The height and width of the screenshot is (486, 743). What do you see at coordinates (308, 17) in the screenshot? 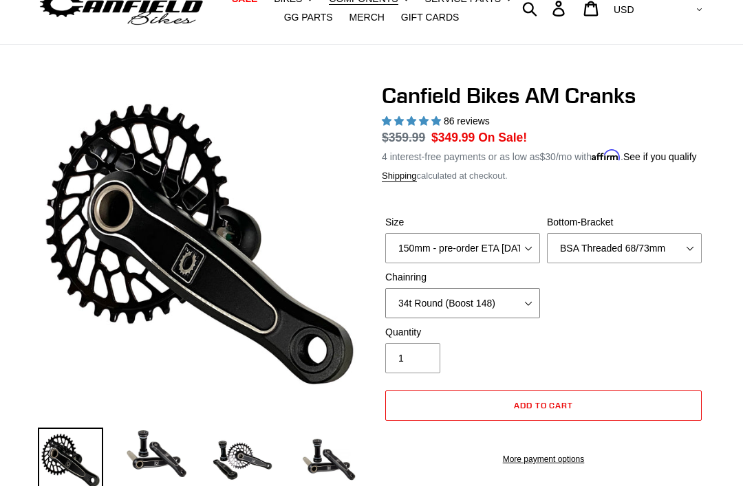
I see `a: GG PARTS` at bounding box center [308, 17].